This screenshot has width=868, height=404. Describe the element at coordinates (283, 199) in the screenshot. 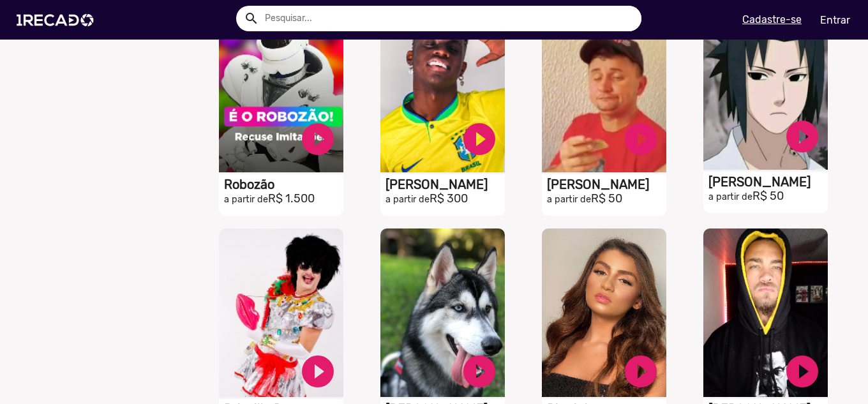

I see `h2: R$ 1.500` at that location.